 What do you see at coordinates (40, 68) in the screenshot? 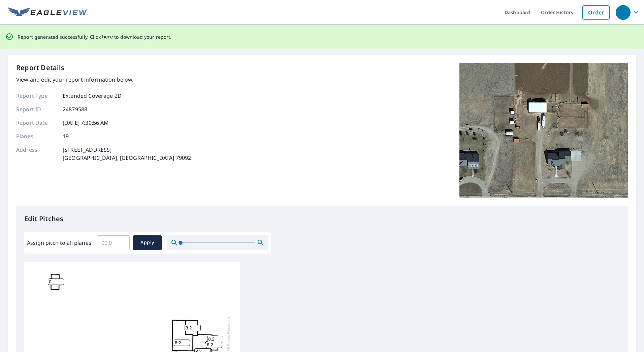
I see `p: Report Details` at bounding box center [40, 68].